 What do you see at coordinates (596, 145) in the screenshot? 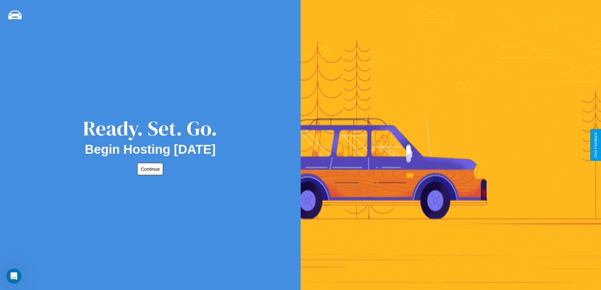
I see `div: Give Feedback` at bounding box center [596, 145].